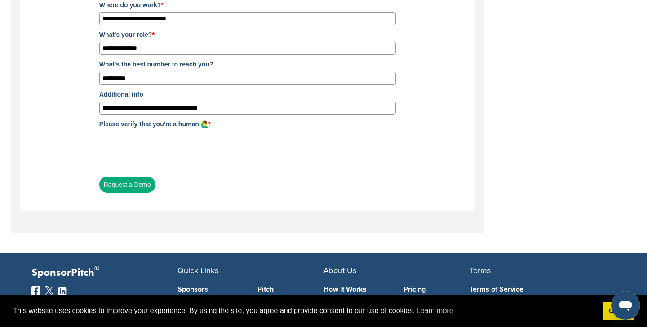 The height and width of the screenshot is (327, 647). Describe the element at coordinates (357, 289) in the screenshot. I see `a: How It Works` at that location.